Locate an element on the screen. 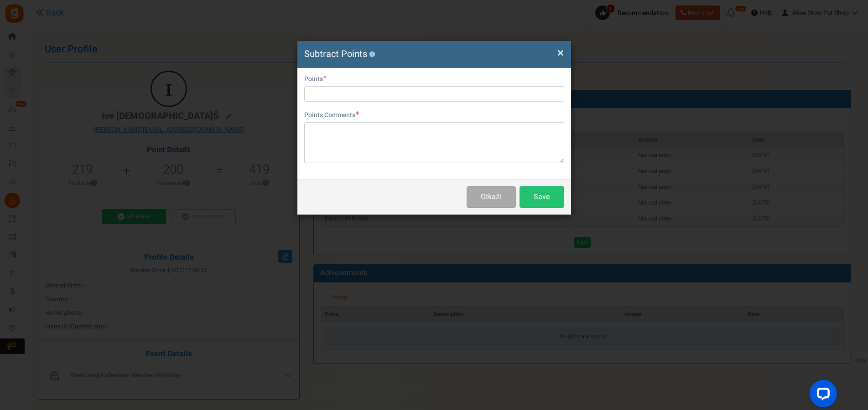  button: Save is located at coordinates (542, 197).